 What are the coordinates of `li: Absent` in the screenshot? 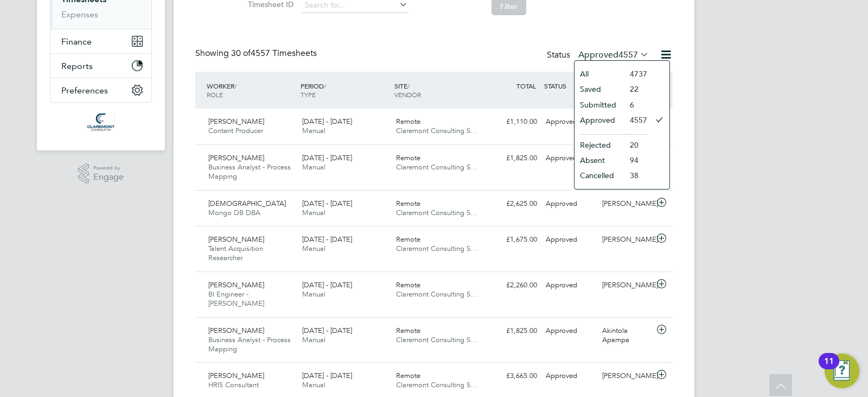 It's located at (600, 160).